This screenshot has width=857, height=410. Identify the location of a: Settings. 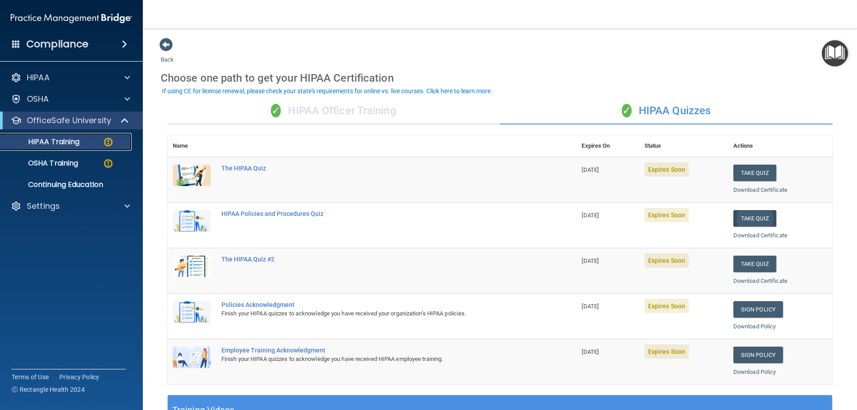
(70, 206).